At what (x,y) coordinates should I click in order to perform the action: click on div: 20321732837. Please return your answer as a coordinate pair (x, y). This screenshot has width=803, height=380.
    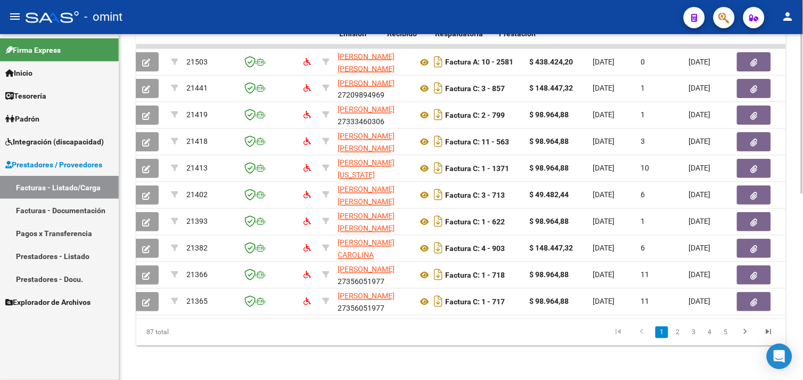
    Looking at the image, I should click on (373, 142).